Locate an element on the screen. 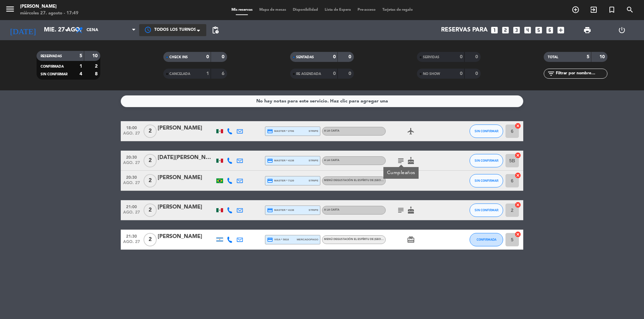 The width and height of the screenshot is (644, 319). span: print is located at coordinates (587, 30).